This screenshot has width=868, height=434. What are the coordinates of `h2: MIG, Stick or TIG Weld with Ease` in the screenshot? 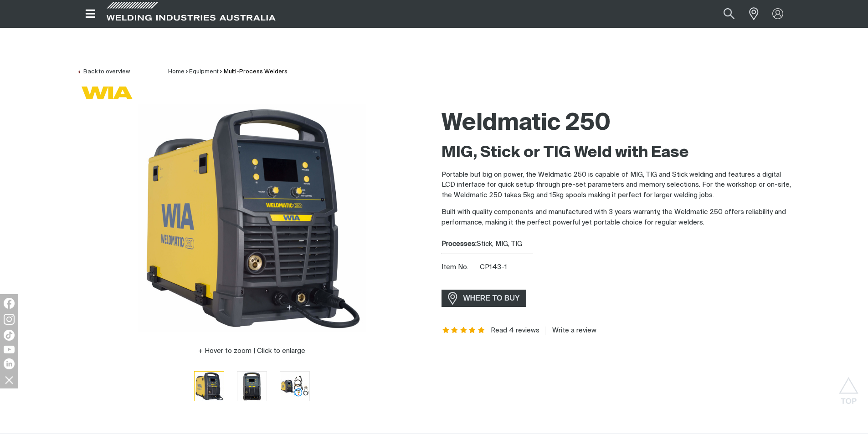 It's located at (617, 153).